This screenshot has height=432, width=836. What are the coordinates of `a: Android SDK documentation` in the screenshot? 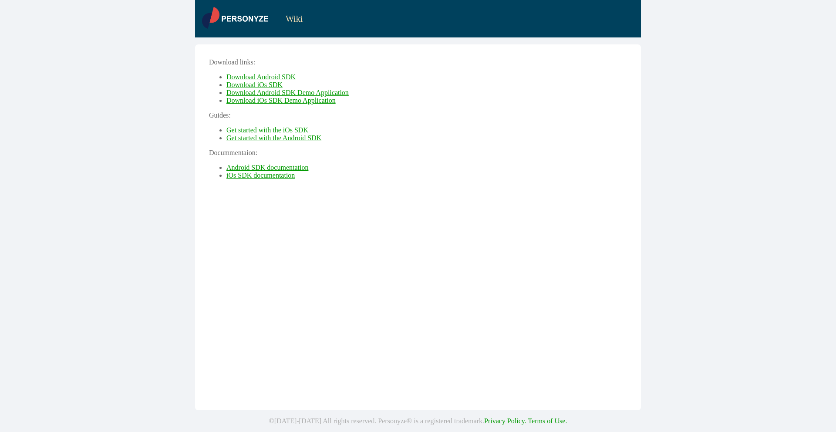 It's located at (267, 167).